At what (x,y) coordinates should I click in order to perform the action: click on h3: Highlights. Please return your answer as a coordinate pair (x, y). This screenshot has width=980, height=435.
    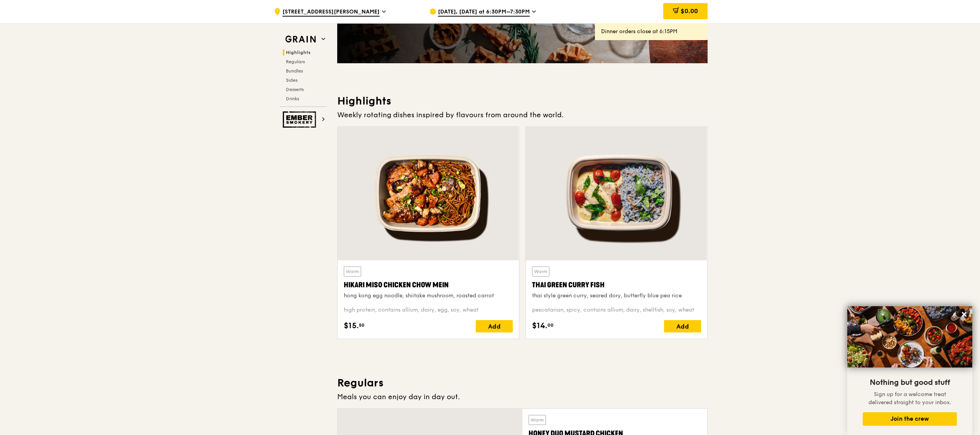
    Looking at the image, I should click on (523, 101).